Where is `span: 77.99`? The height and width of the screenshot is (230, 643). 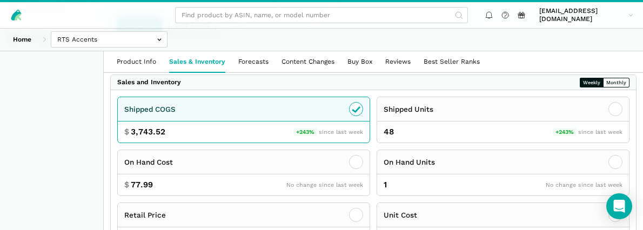 span: 77.99 is located at coordinates (141, 185).